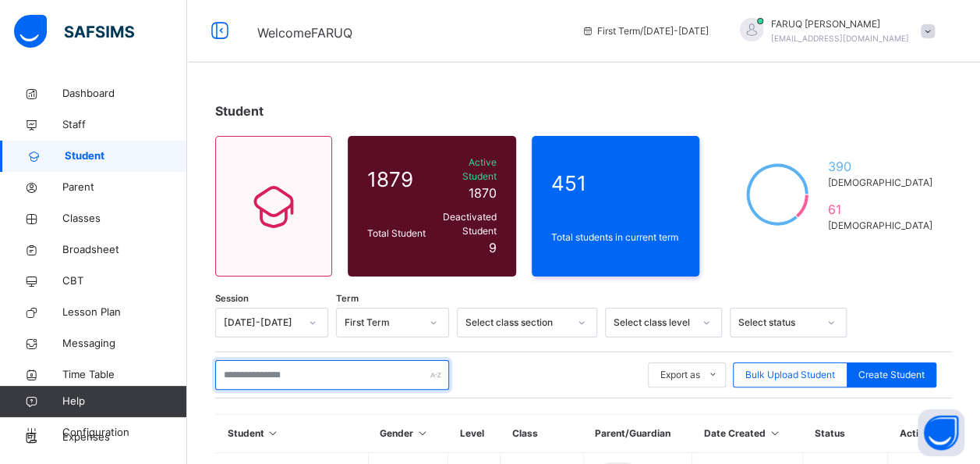  What do you see at coordinates (125, 250) in the screenshot?
I see `span: Broadsheet` at bounding box center [125, 250].